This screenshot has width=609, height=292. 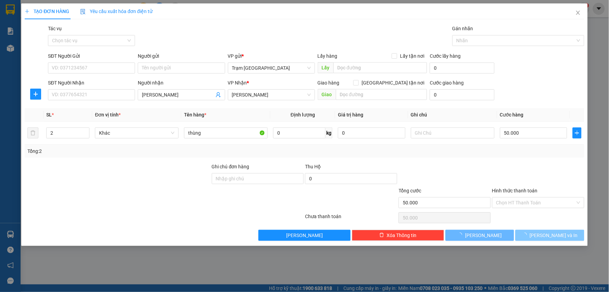 What do you see at coordinates (327, 94) in the screenshot?
I see `span: Giao` at bounding box center [327, 94].